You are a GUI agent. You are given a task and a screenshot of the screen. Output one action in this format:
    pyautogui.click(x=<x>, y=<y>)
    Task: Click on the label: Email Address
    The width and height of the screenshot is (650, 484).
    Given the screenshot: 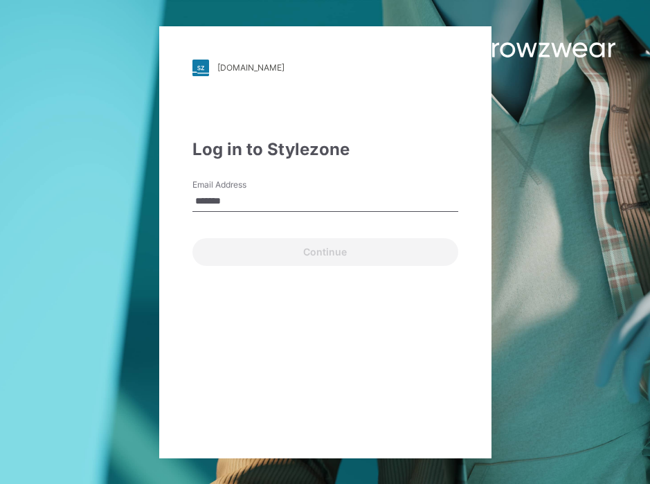 What is the action you would take?
    pyautogui.click(x=241, y=185)
    